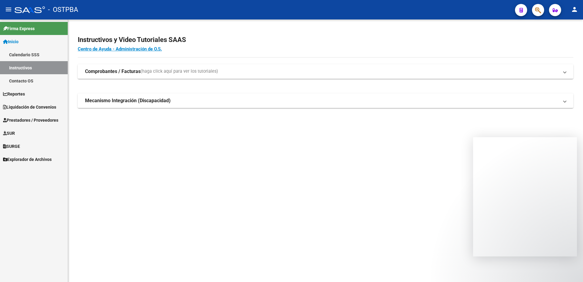 The image size is (583, 282). I want to click on mat-expansion-panel-header: Mecanismo Integración (Discapacidad), so click(326, 101).